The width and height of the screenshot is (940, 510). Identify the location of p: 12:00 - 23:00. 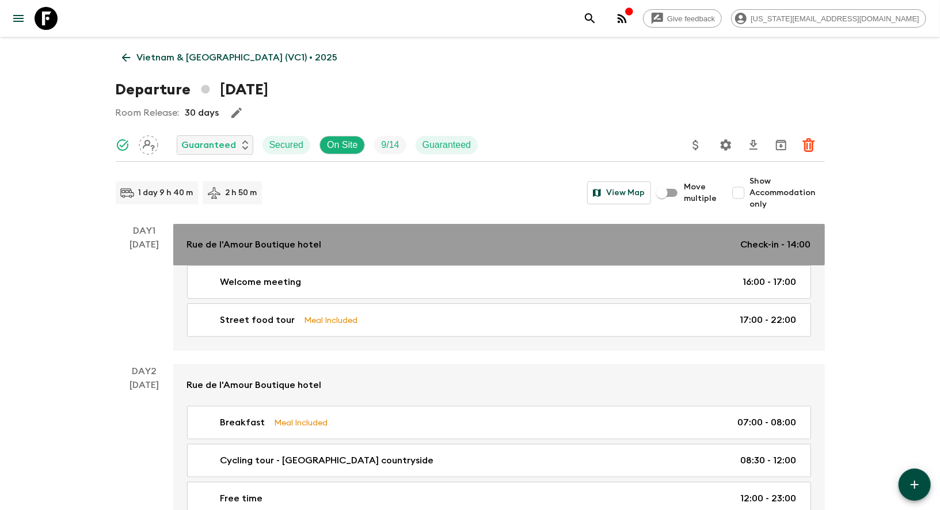
(769, 499).